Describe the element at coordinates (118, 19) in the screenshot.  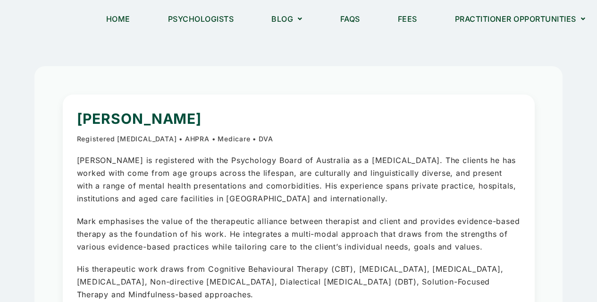
I see `a: Home` at that location.